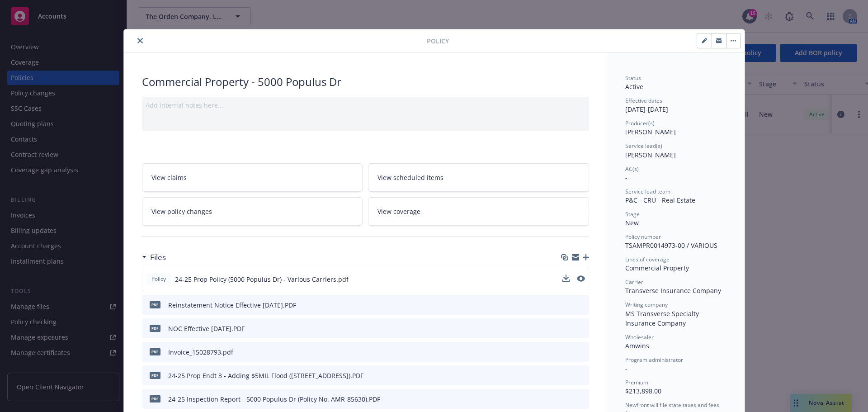  I want to click on div: Invoice_15028793.pdf, so click(201, 352).